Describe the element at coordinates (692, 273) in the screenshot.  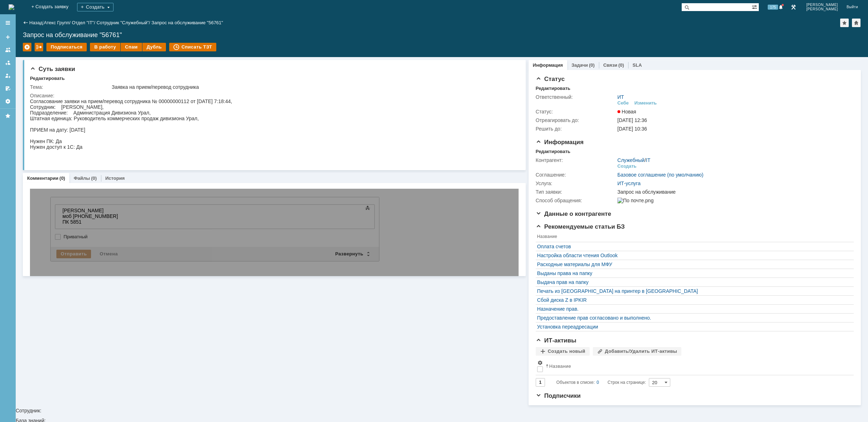
I see `div: Выданы права на папку` at that location.